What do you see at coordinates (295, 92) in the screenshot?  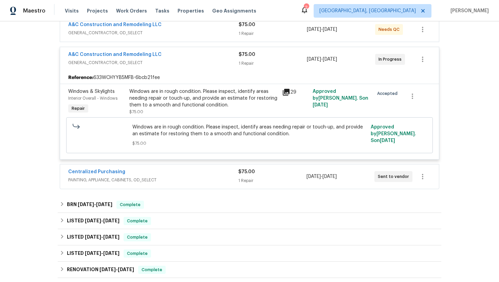 I see `div: 29` at bounding box center [295, 92].